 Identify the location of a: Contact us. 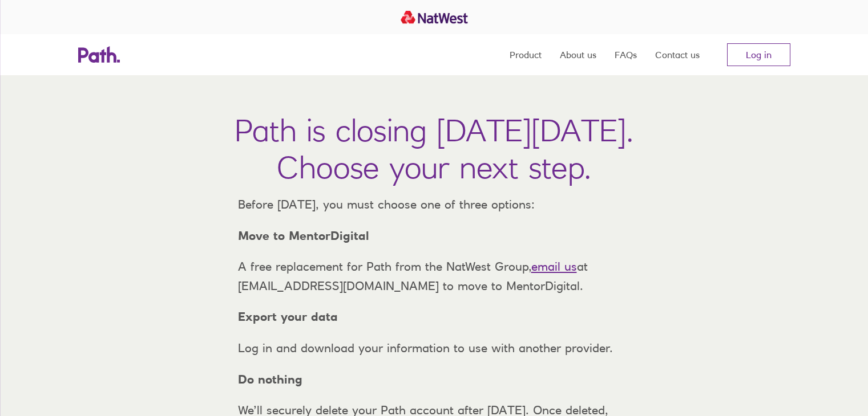
(677, 55).